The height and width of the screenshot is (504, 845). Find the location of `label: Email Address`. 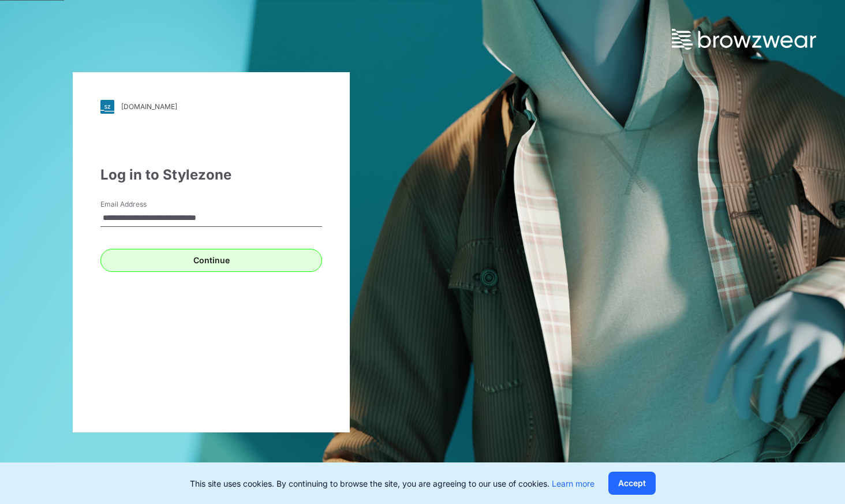

label: Email Address is located at coordinates (141, 204).